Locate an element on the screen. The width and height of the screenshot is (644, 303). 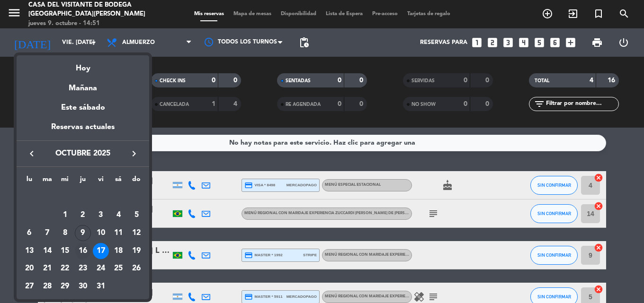
div: 1 is located at coordinates (65, 215).